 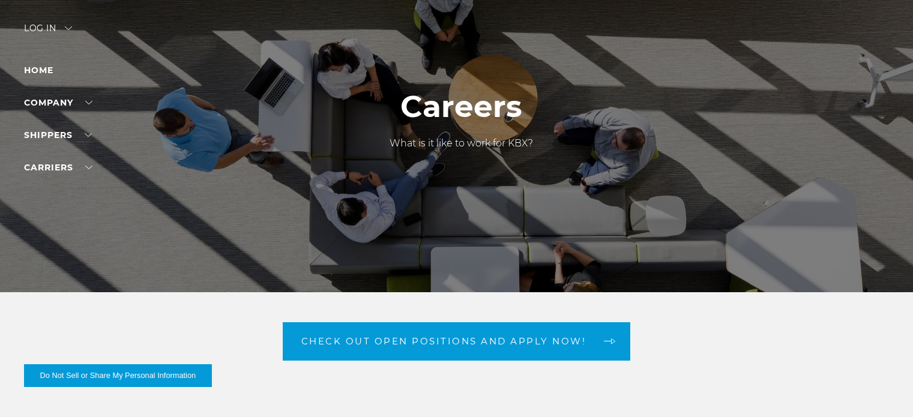 I want to click on img: arrow, so click(x=68, y=28).